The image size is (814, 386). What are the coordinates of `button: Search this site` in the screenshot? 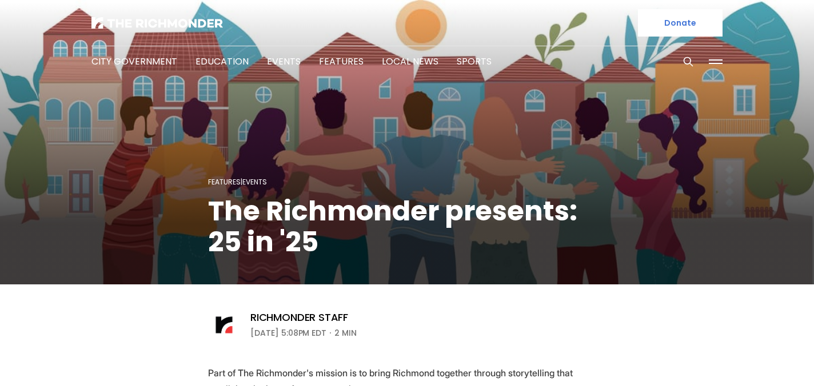 It's located at (688, 62).